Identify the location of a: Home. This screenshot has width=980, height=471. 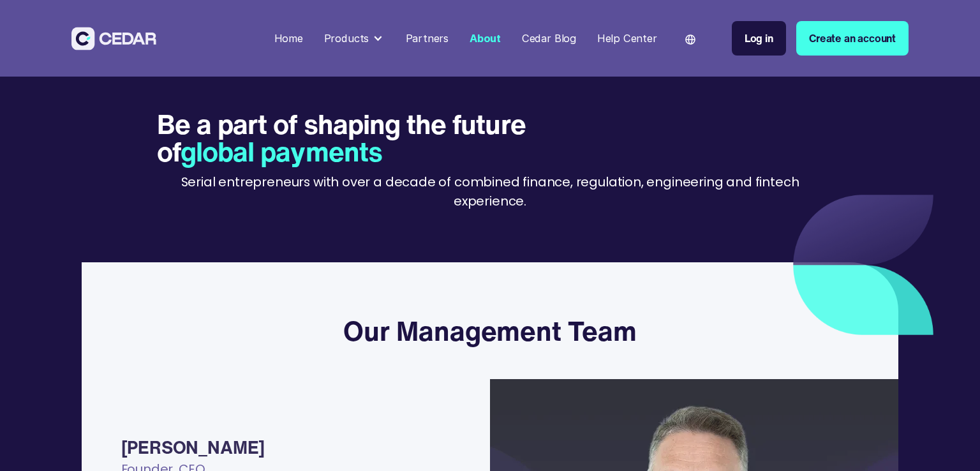
(289, 38).